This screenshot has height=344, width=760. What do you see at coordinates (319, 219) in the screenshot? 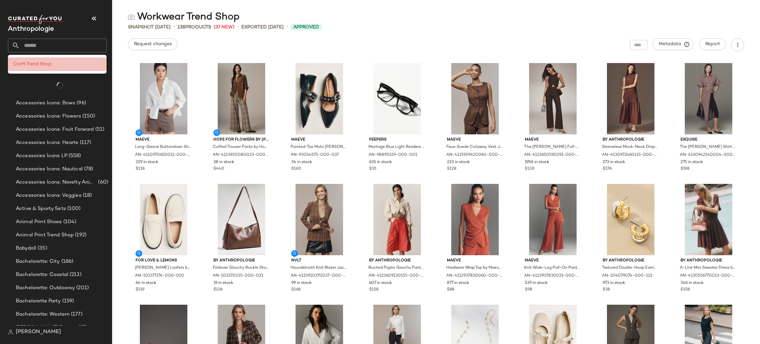
I see `img: 4115910370037_029_b` at bounding box center [319, 219].